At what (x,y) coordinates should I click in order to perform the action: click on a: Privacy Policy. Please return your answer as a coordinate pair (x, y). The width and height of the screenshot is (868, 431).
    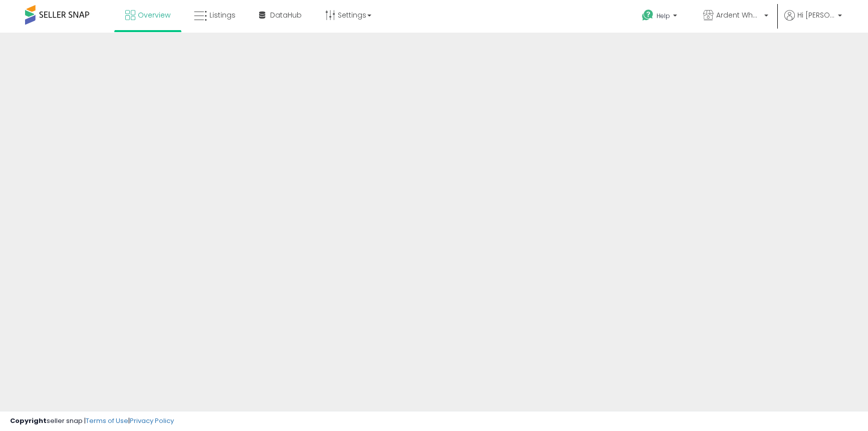
    Looking at the image, I should click on (152, 421).